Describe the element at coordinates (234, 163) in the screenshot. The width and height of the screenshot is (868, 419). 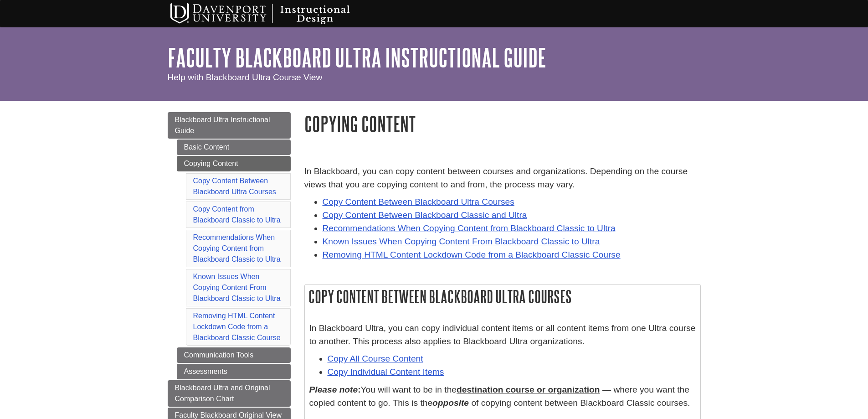
I see `a: Copying Content` at that location.